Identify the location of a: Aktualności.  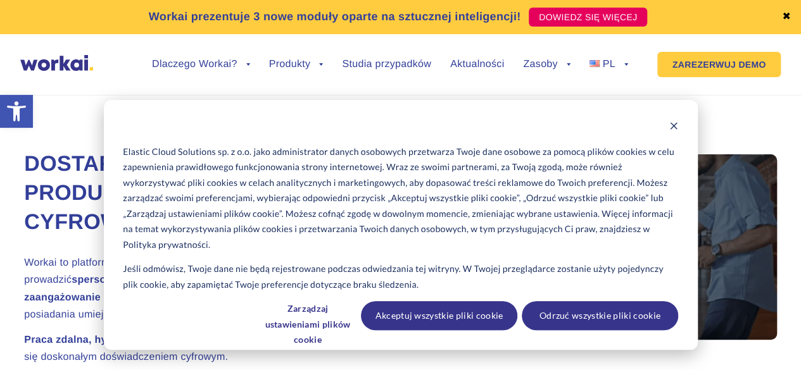
(477, 65).